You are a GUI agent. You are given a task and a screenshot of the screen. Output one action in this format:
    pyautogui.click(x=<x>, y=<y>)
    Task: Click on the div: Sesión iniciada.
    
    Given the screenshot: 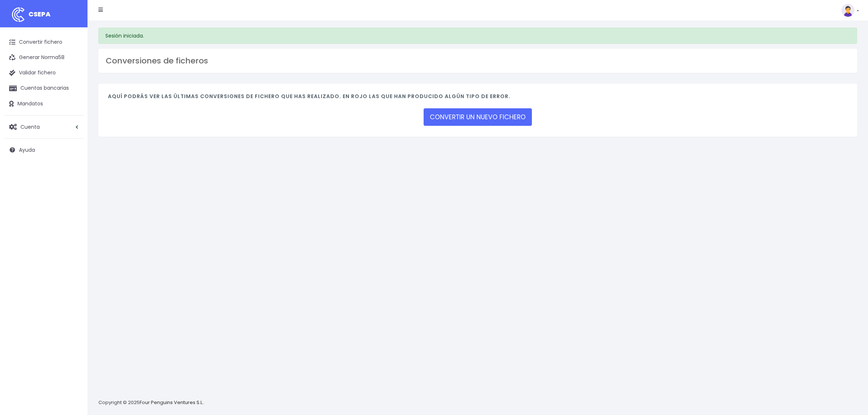 What is the action you would take?
    pyautogui.click(x=478, y=36)
    